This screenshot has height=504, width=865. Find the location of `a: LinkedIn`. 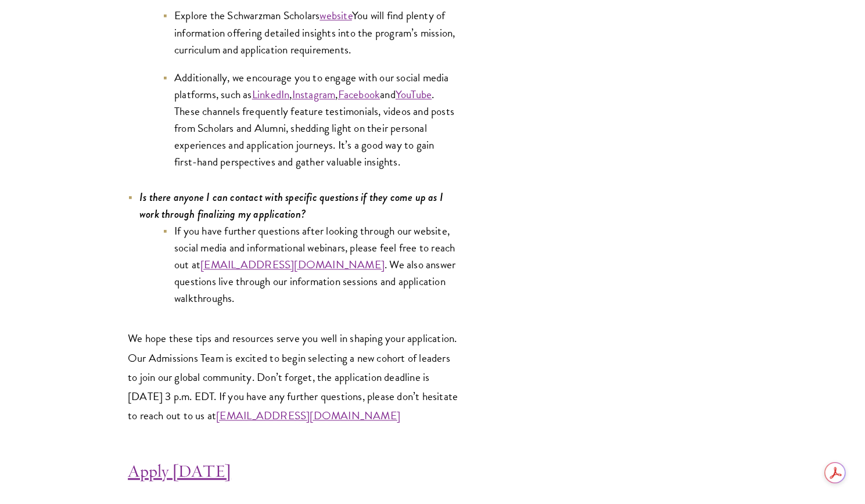

a: LinkedIn is located at coordinates (271, 94).